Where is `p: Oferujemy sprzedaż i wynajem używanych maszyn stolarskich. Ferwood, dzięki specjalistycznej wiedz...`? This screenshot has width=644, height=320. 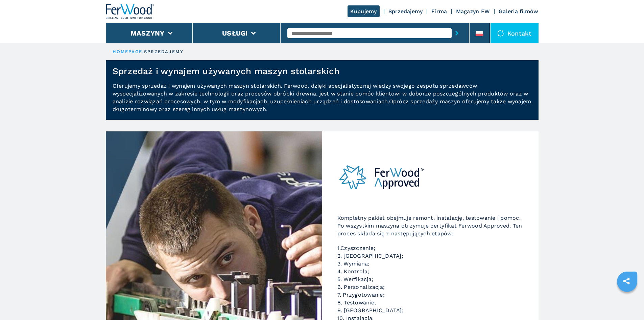 p: Oferujemy sprzedaż i wynajem używanych maszyn stolarskich. Ferwood, dzięki specjalistycznej wiedz... is located at coordinates (322, 101).